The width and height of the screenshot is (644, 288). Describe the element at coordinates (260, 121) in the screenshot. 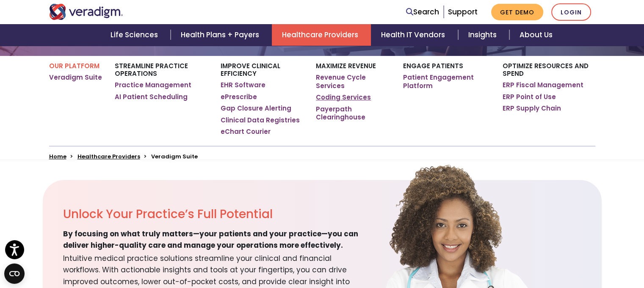

I see `a: Clinical Data Registries` at that location.